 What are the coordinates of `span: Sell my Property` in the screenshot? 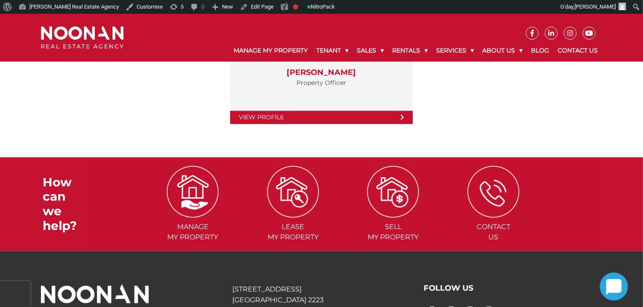 It's located at (393, 232).